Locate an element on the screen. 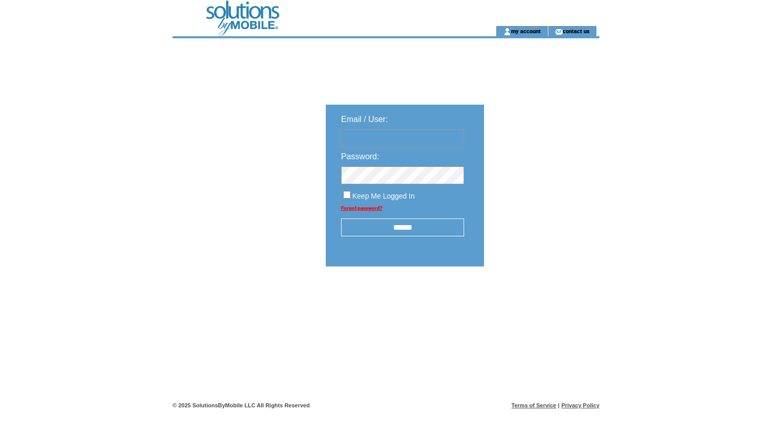  img: contact_us_icon.gif;jsessionid=AFDFFDE0DD467FB8614894BD1B3222C3 is located at coordinates (558, 32).